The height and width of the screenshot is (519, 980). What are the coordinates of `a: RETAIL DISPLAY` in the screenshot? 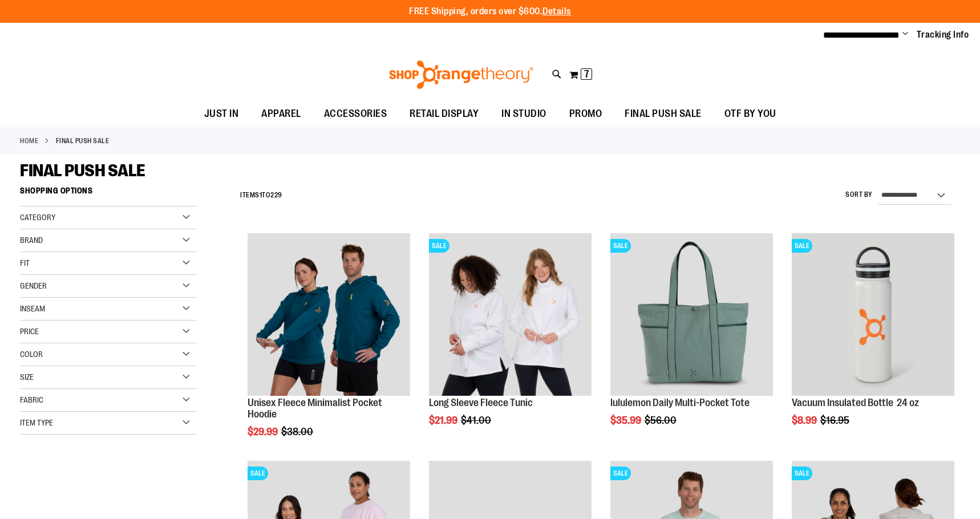 It's located at (444, 114).